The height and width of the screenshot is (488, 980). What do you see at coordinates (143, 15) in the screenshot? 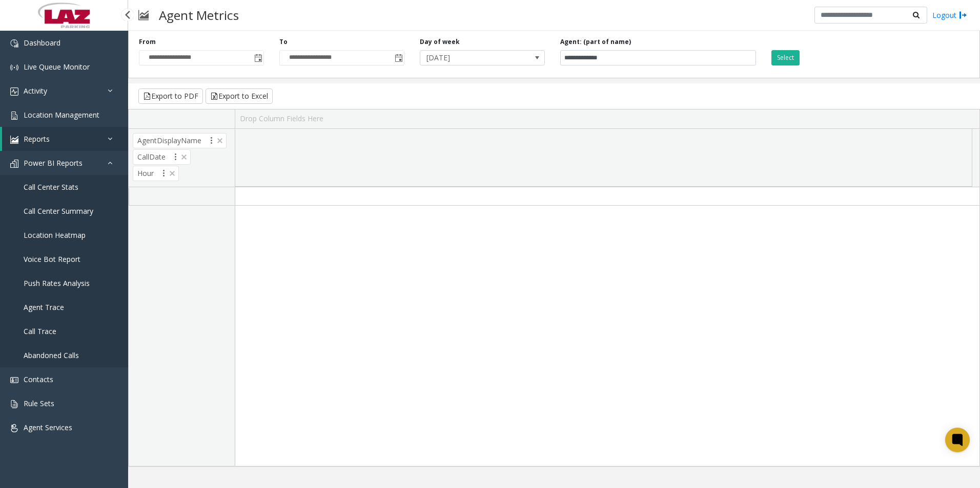
I see `img: pageIcon` at bounding box center [143, 15].